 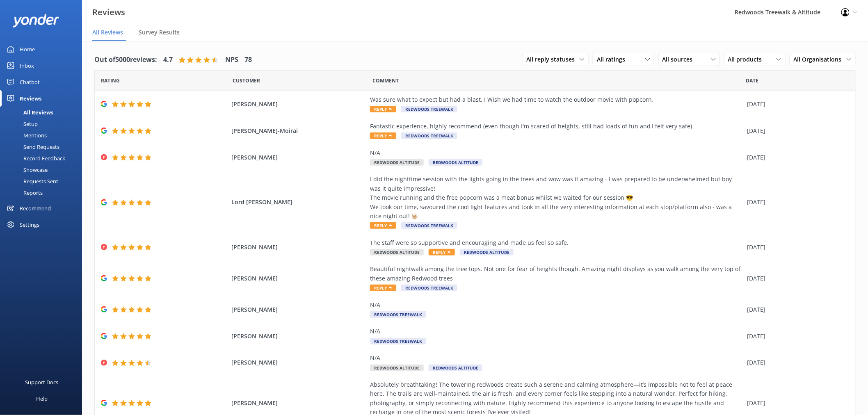 What do you see at coordinates (24, 193) in the screenshot?
I see `div: Reports` at bounding box center [24, 193].